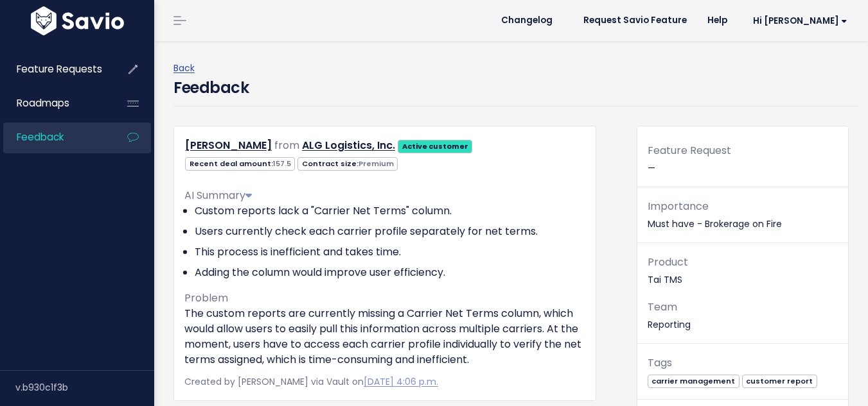 Image resolution: width=868 pixels, height=406 pixels. What do you see at coordinates (218, 195) in the screenshot?
I see `span: AI Summary` at bounding box center [218, 195].